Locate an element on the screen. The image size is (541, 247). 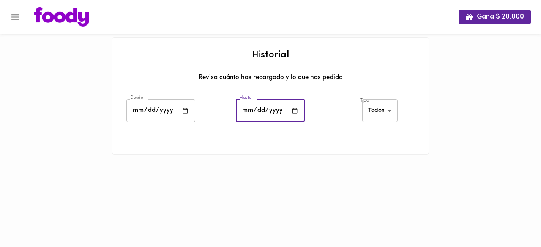
img: logo.png is located at coordinates (62, 17).